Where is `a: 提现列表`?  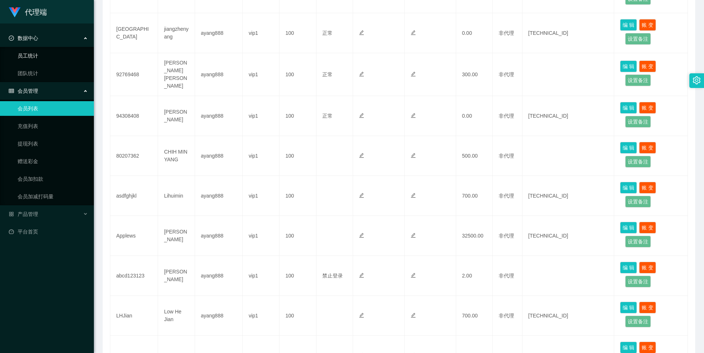 a: 提现列表 is located at coordinates (53, 144).